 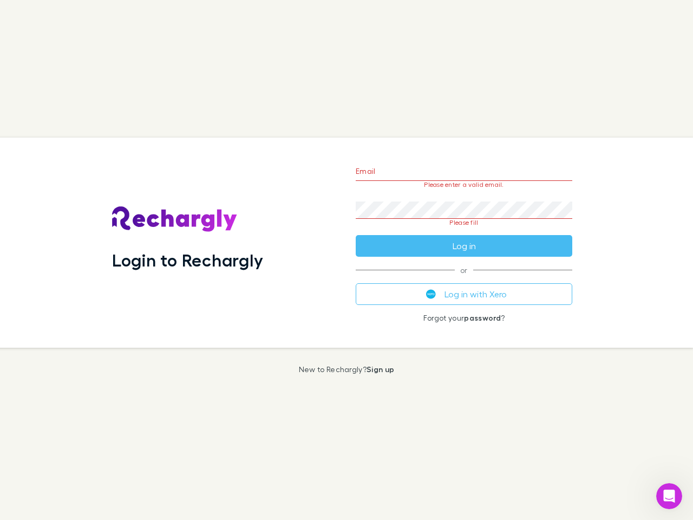 What do you see at coordinates (464, 270) in the screenshot?
I see `span: or` at bounding box center [464, 270].